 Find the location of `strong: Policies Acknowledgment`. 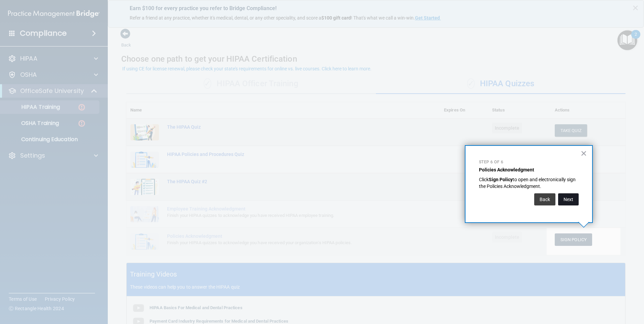

strong: Policies Acknowledgment is located at coordinates (507, 169).